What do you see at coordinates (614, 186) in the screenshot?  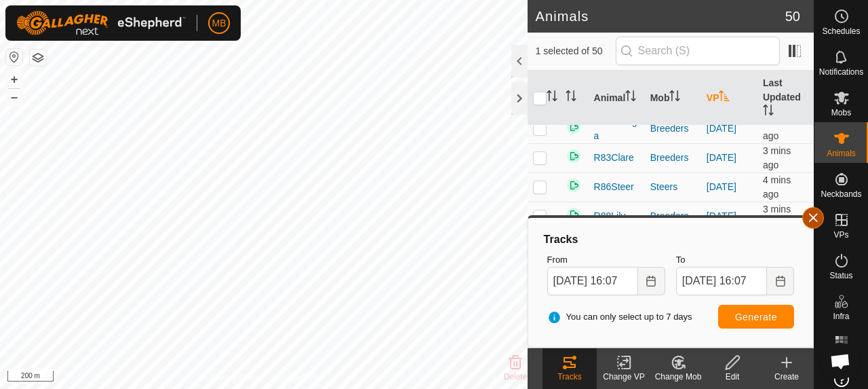 I see `span: R86Steer` at bounding box center [614, 186].